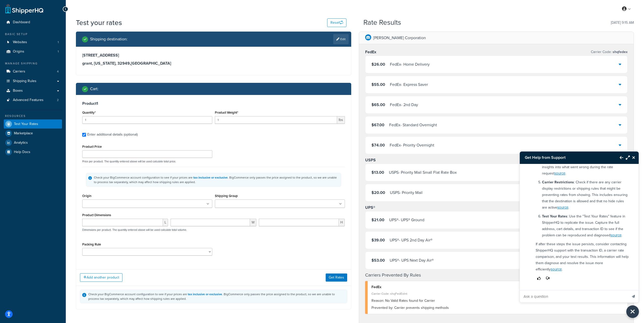 The width and height of the screenshot is (644, 323). What do you see at coordinates (213, 162) in the screenshot?
I see `p: Price per product. The quantity entered above will be used calculate total price.` at bounding box center [213, 162].